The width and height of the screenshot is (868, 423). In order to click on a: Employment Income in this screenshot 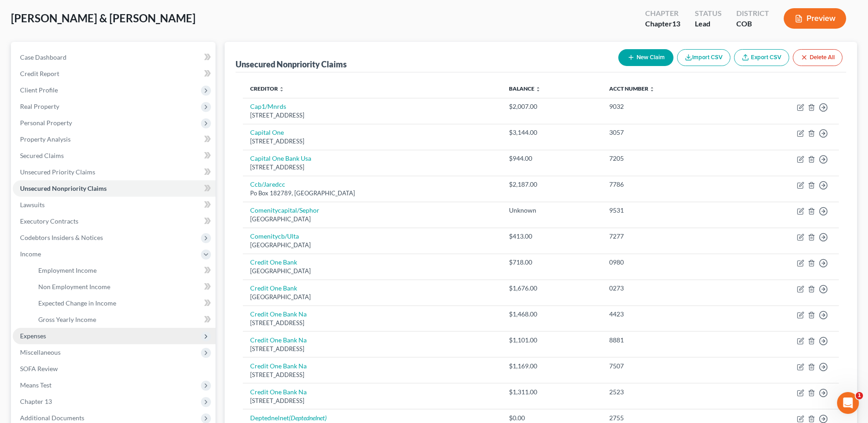, I will do `click(123, 271)`.